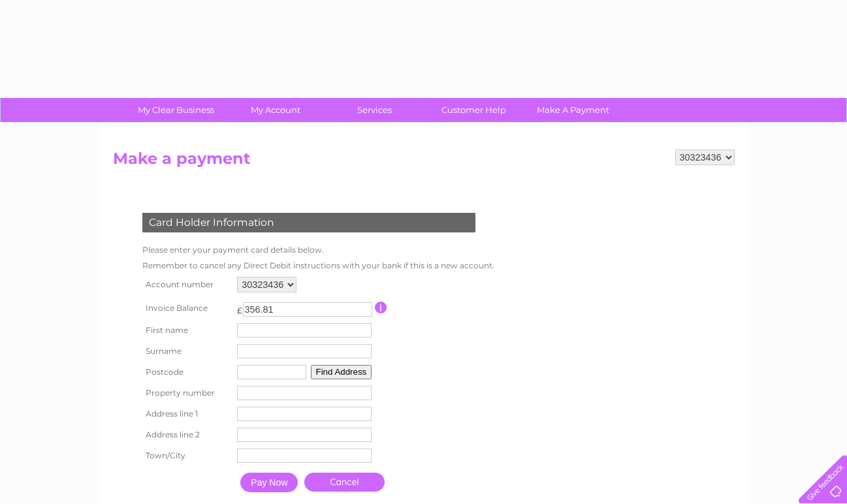 This screenshot has width=847, height=504. Describe the element at coordinates (187, 414) in the screenshot. I see `th: Address line 1` at that location.